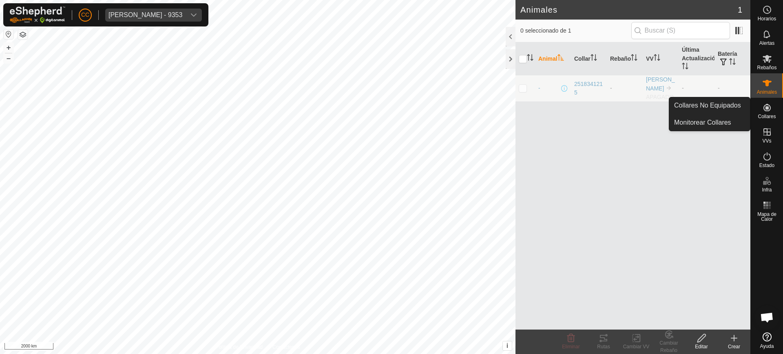 The height and width of the screenshot is (354, 783). Describe the element at coordinates (766, 165) in the screenshot. I see `span: Estado` at that location.